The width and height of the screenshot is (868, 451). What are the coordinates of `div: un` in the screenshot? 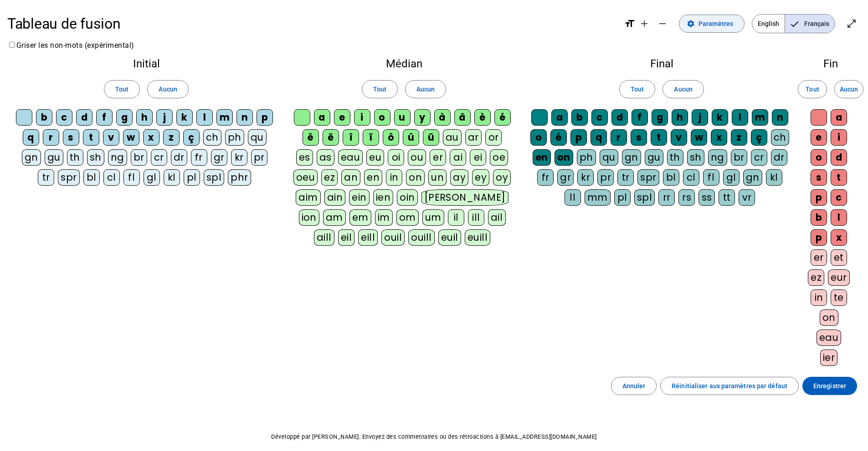 It's located at (438, 177).